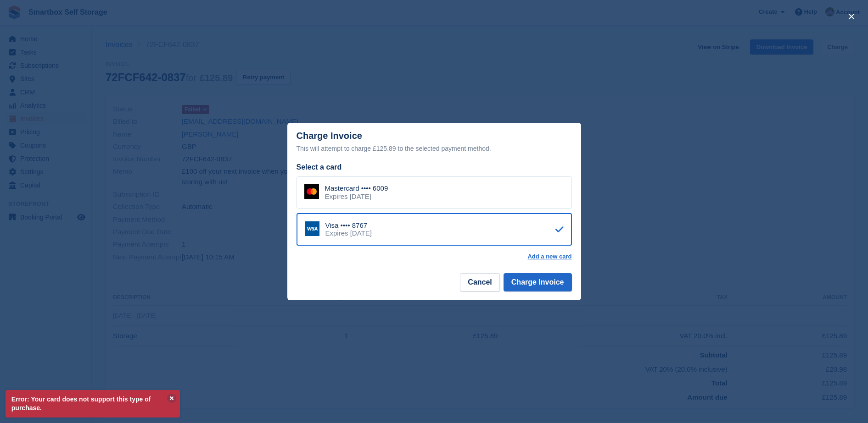  What do you see at coordinates (312, 192) in the screenshot?
I see `img: Mastercard Logo` at bounding box center [312, 192].